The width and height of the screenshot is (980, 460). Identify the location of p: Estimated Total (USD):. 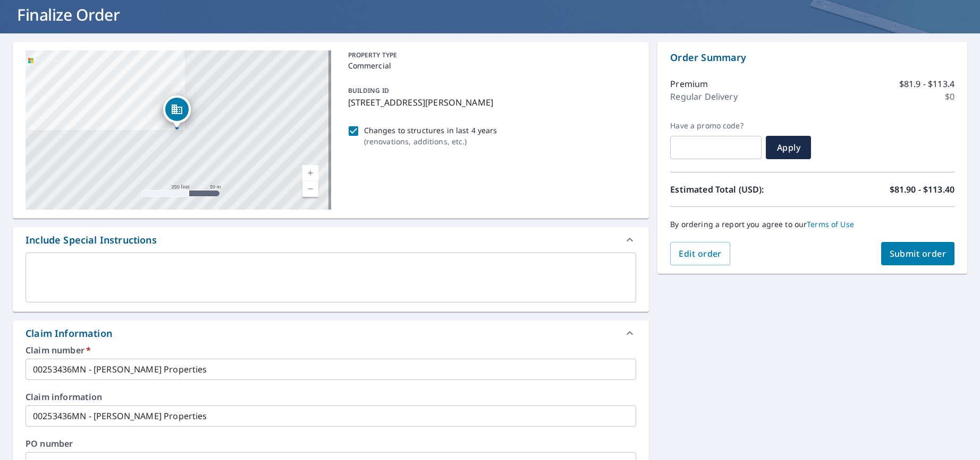
(741, 190).